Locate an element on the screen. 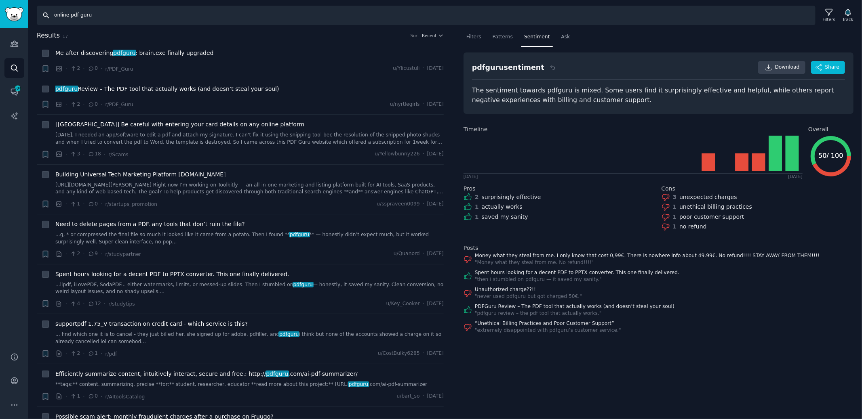  a: **tags:** content, summarizing, precise **for:** student, researcher, educator **read more about ... is located at coordinates (249, 385).